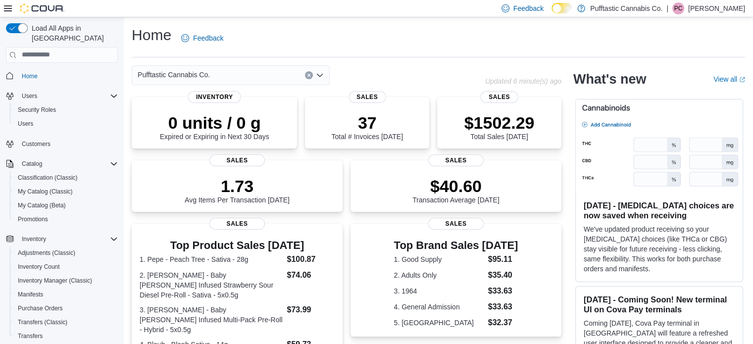  Describe the element at coordinates (66, 178) in the screenshot. I see `button: Classification (Classic)` at that location.